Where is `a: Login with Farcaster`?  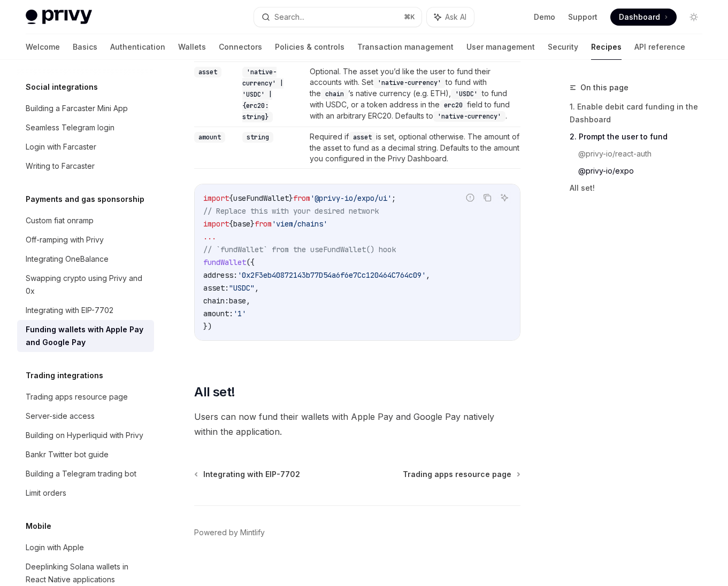 a: Login with Farcaster is located at coordinates (86, 147).